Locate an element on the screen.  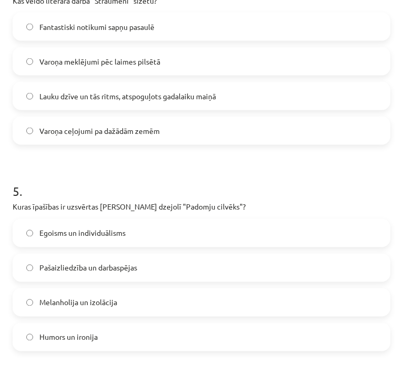
span: Fantastiski notikumi sapņu pasaulē is located at coordinates (97, 27).